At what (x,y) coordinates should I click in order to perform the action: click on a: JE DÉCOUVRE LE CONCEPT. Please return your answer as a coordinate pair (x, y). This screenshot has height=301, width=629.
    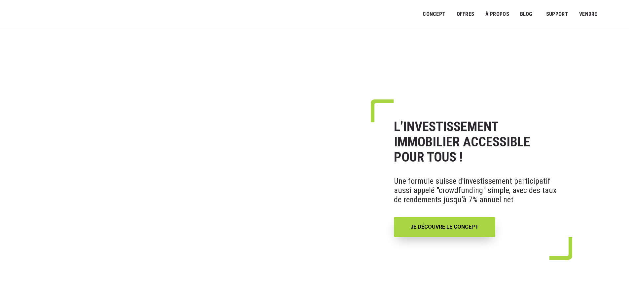
    Looking at the image, I should click on (444, 227).